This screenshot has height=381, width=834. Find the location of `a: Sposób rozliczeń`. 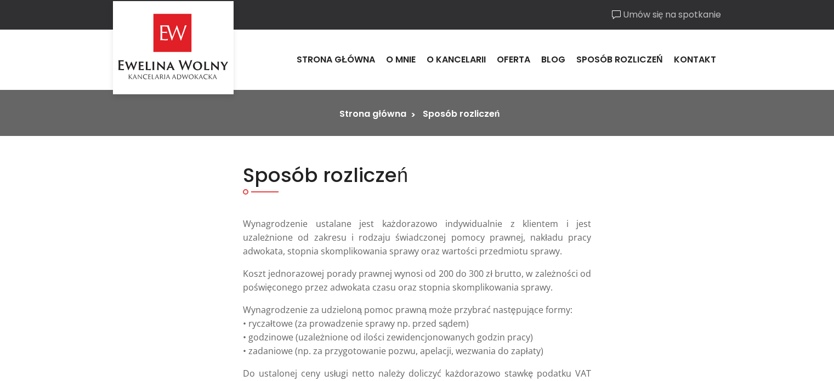

a: Sposób rozliczeń is located at coordinates (620, 60).